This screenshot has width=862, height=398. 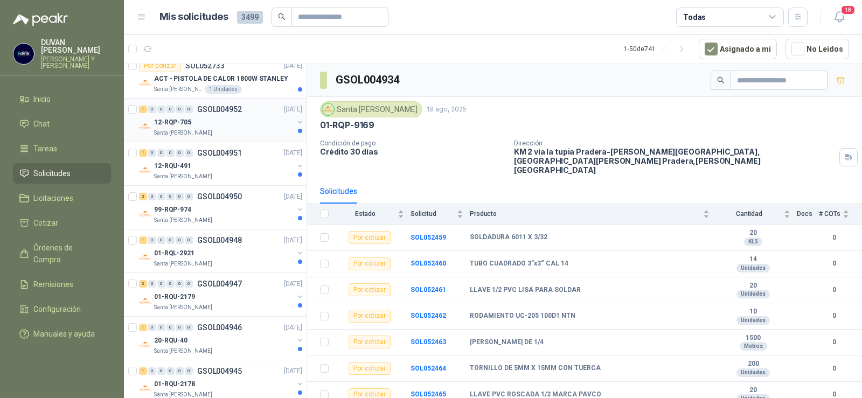 What do you see at coordinates (428, 263) in the screenshot?
I see `a: SOL052460` at bounding box center [428, 263].